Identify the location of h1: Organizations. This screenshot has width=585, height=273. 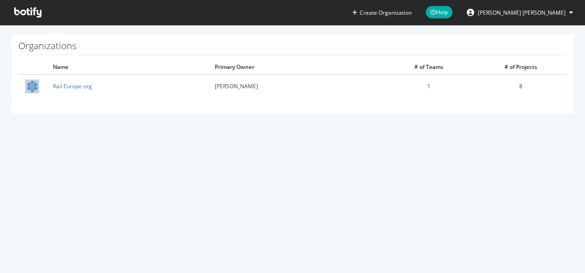
(292, 48).